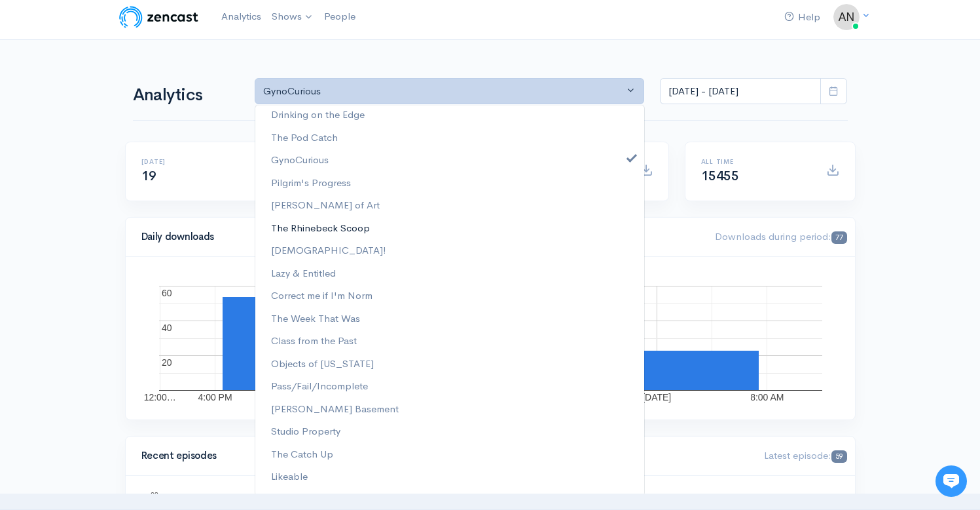 This screenshot has width=980, height=510. What do you see at coordinates (318, 115) in the screenshot?
I see `span: Drinking on the Edge` at bounding box center [318, 115].